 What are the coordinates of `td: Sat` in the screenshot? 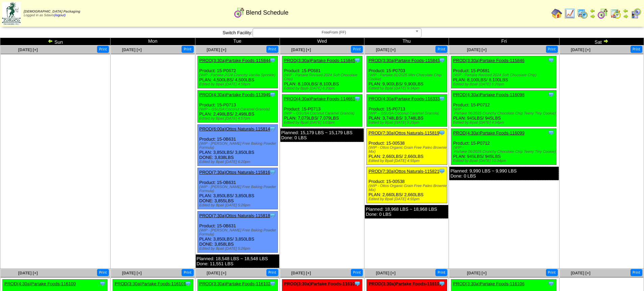 It's located at (602, 42).